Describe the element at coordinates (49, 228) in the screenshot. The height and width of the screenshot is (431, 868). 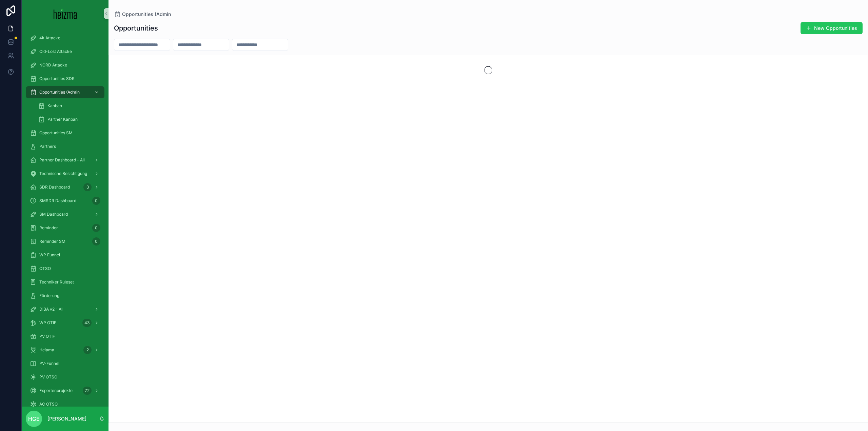
I see `span: Reminder` at that location.